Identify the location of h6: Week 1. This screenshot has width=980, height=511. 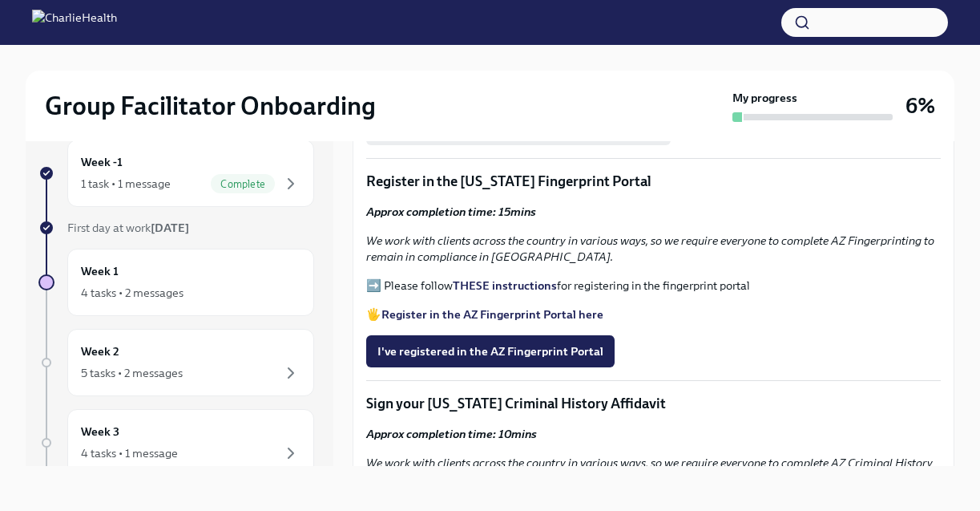
(100, 271).